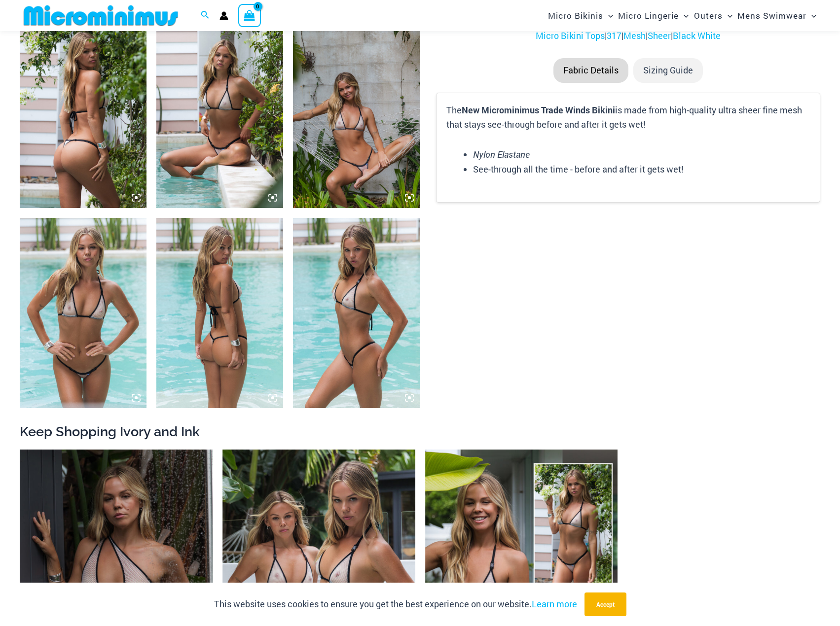  What do you see at coordinates (714, 15) in the screenshot?
I see `a: OutersMenu ToggleMenu Toggle` at bounding box center [714, 15].